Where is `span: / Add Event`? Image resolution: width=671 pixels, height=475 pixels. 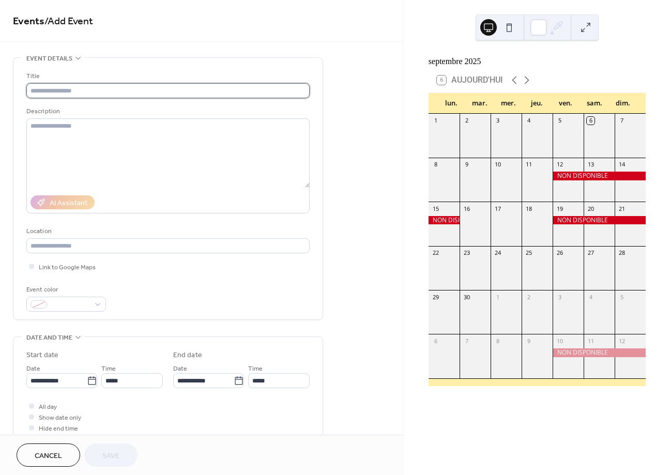
span: / Add Event is located at coordinates (69, 21).